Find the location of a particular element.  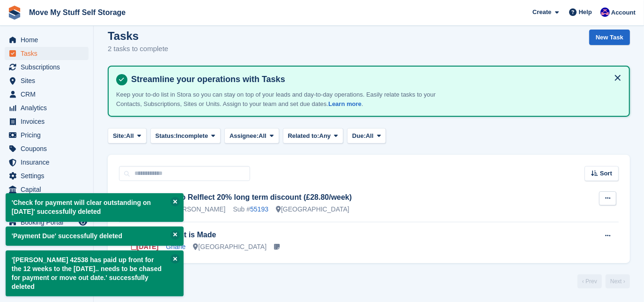

span: Capital is located at coordinates (49, 189).